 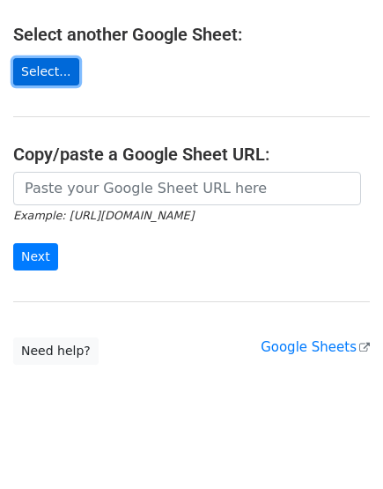 I want to click on a: Google Sheets, so click(x=315, y=347).